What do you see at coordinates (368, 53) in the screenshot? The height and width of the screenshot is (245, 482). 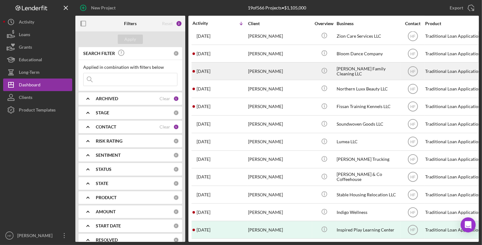 I see `div: Bloom Dance Company` at bounding box center [368, 53].